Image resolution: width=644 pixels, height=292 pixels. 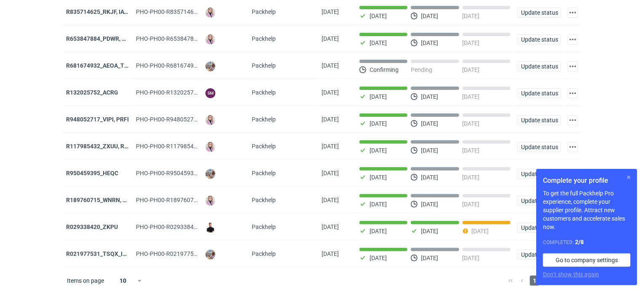 I want to click on strong: R681674932_AEOA_TIXI_KKTL, so click(x=108, y=66).